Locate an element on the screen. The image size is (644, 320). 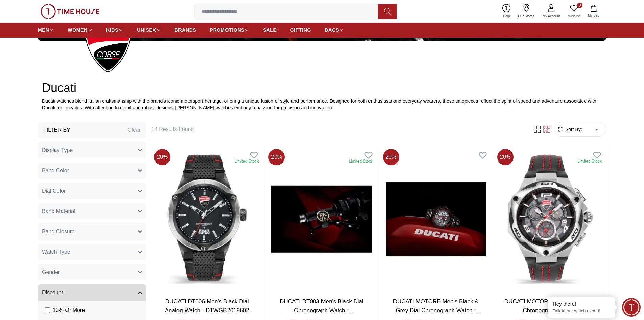
div: Chat Widget is located at coordinates (631, 307).